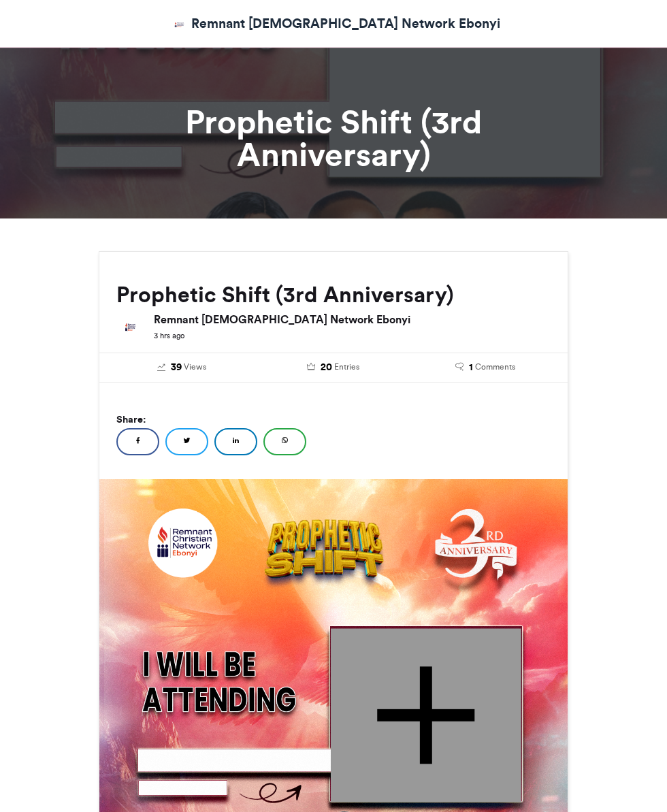 This screenshot has height=812, width=667. I want to click on a: 39 Views, so click(182, 368).